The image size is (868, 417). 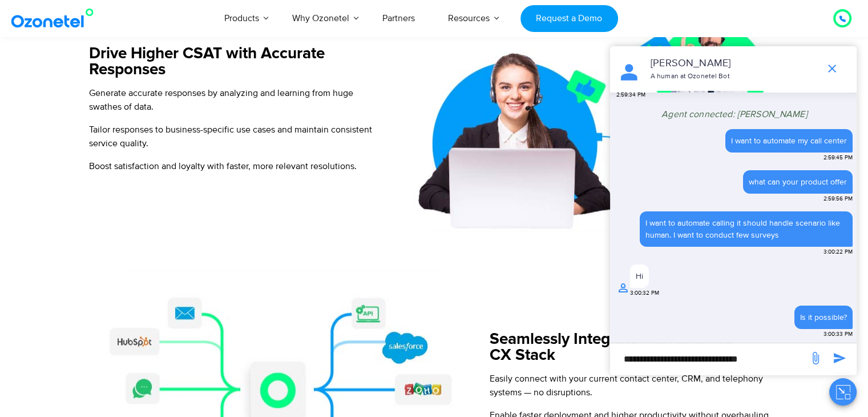 I want to click on p: Boost satisfaction and loyalty with faster, more relevant resolutions., so click(x=236, y=166).